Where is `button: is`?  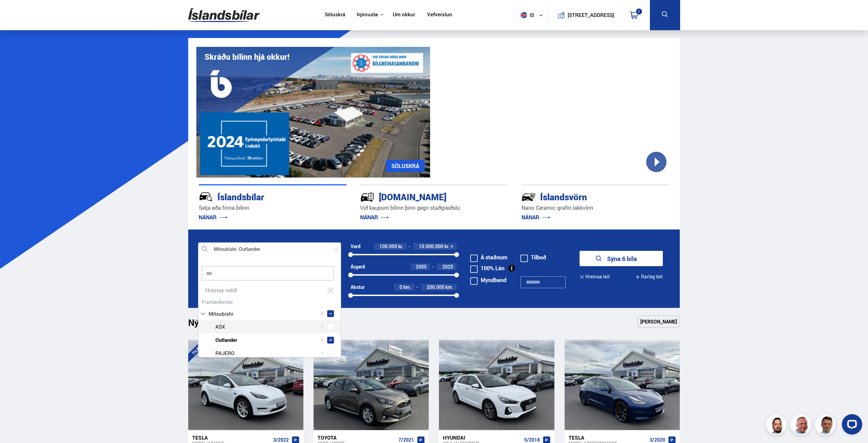
button: is is located at coordinates (533, 15).